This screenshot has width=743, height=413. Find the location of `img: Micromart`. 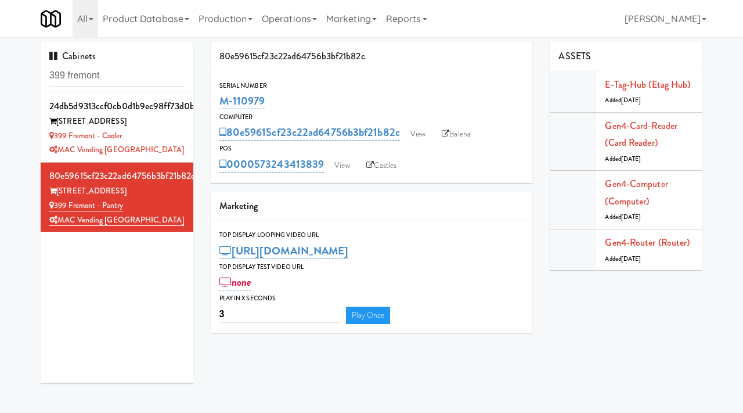

img: Micromart is located at coordinates (51, 19).